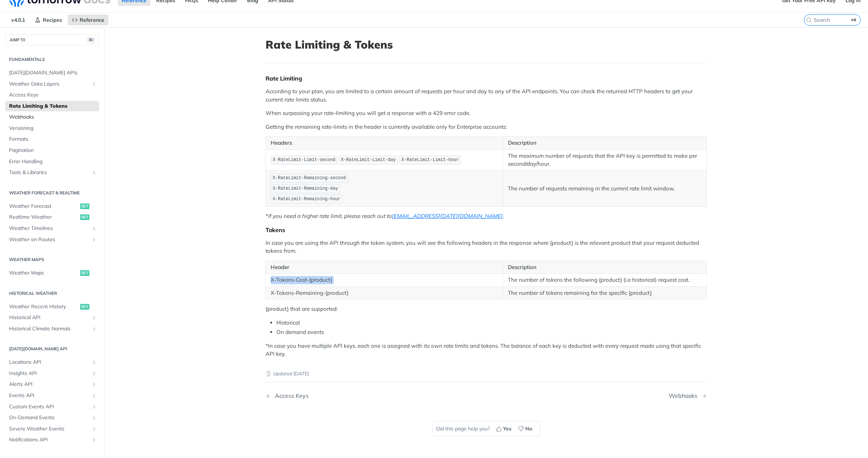 This screenshot has width=868, height=458. I want to click on li: Historical, so click(491, 323).